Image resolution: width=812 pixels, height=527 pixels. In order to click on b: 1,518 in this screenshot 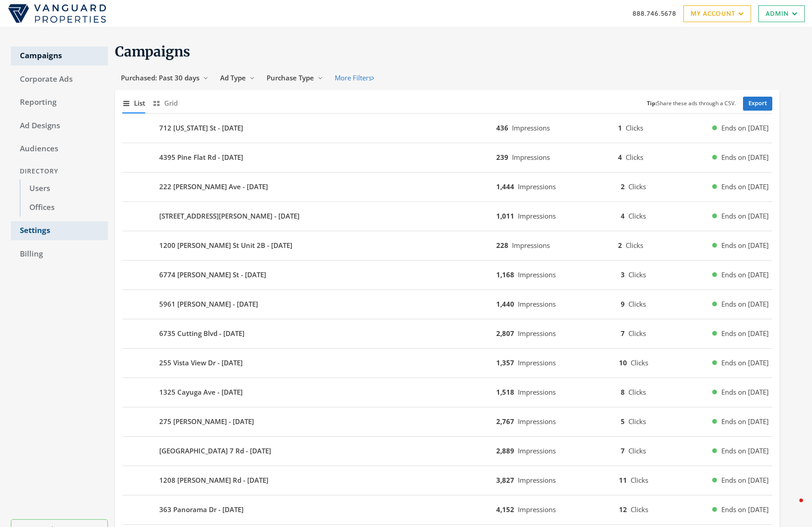, I will do `click(505, 392)`.